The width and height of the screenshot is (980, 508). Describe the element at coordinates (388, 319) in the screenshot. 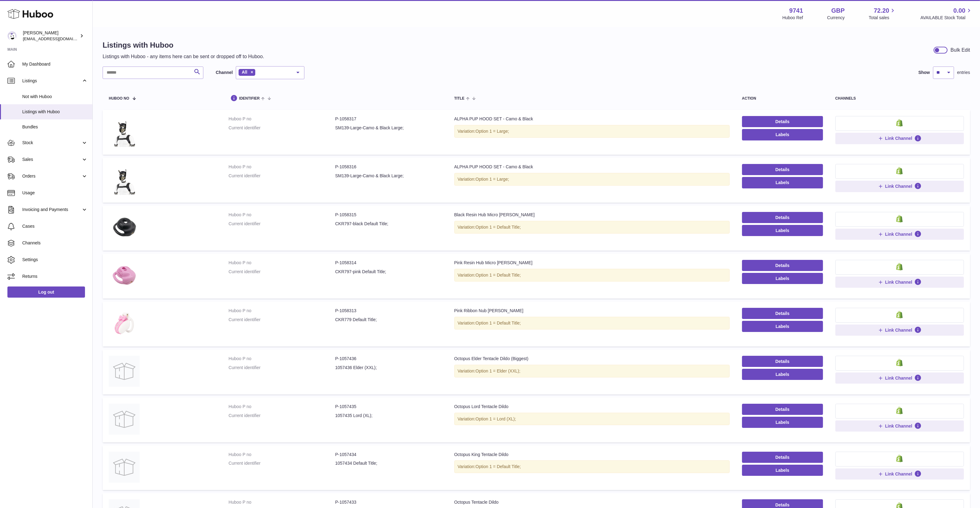

I see `dd: CKR779 Default Title;` at that location.